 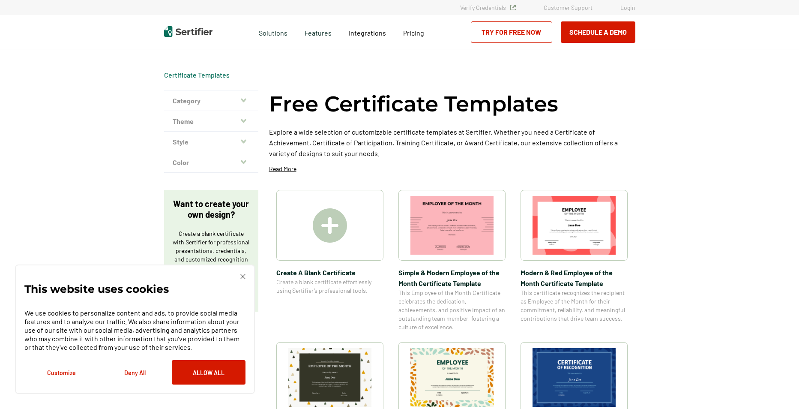 What do you see at coordinates (330, 272) in the screenshot?
I see `span: Create A Blank Certificate` at bounding box center [330, 272].